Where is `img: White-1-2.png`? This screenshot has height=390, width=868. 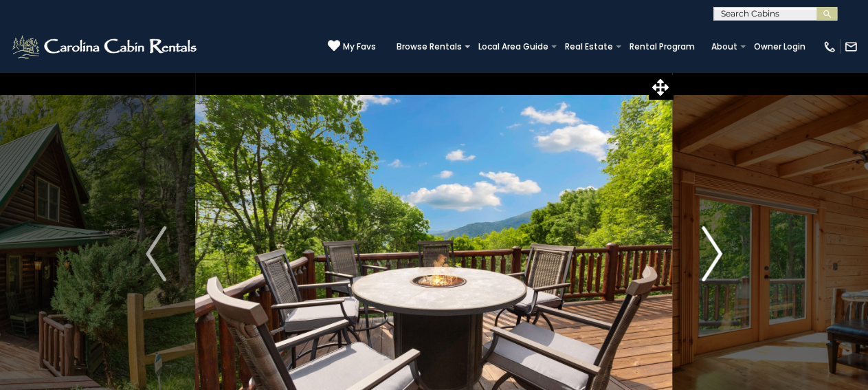 img: White-1-2.png is located at coordinates (105, 47).